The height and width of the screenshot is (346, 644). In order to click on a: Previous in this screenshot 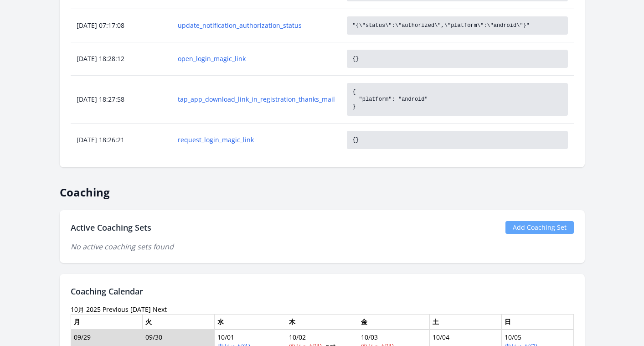, I will do `click(115, 309)`.